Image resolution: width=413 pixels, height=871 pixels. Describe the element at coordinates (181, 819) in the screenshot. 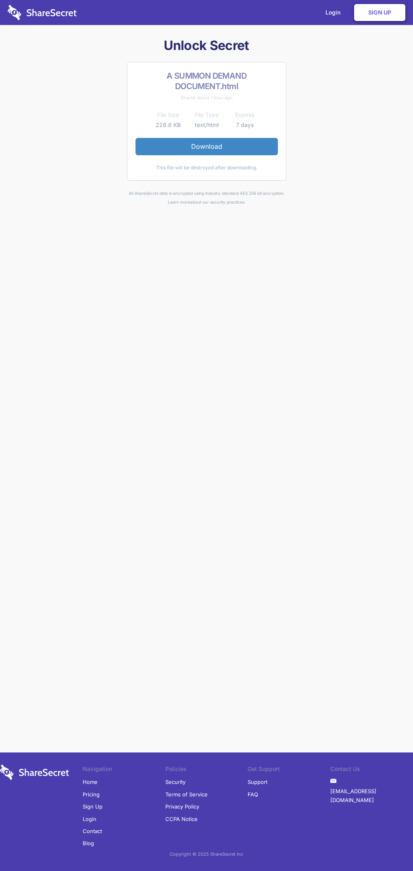

I see `a: CCPA Notice` at that location.